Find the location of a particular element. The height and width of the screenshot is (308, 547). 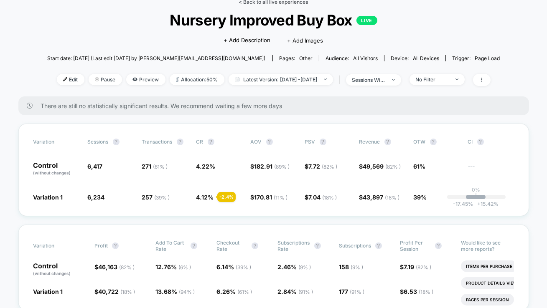

li: Items Per Purchase is located at coordinates (489, 267).